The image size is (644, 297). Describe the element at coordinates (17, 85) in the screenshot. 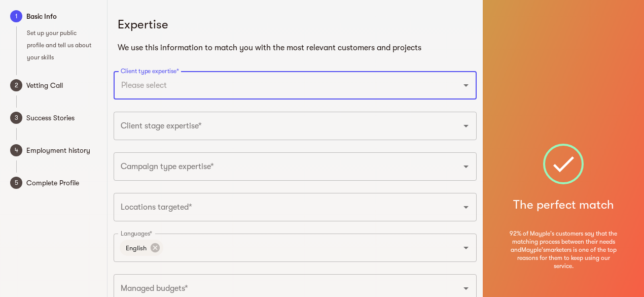

I see `text: 2` at that location.